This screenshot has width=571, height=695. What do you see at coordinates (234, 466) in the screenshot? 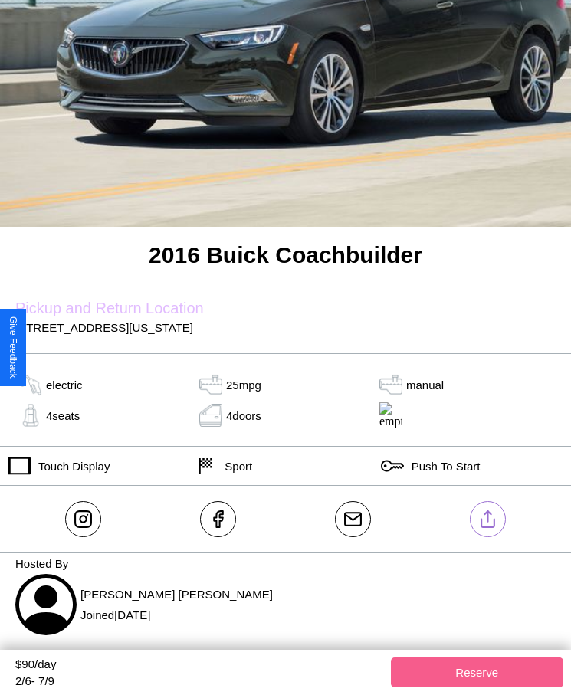
I see `p: Sport` at bounding box center [234, 466].